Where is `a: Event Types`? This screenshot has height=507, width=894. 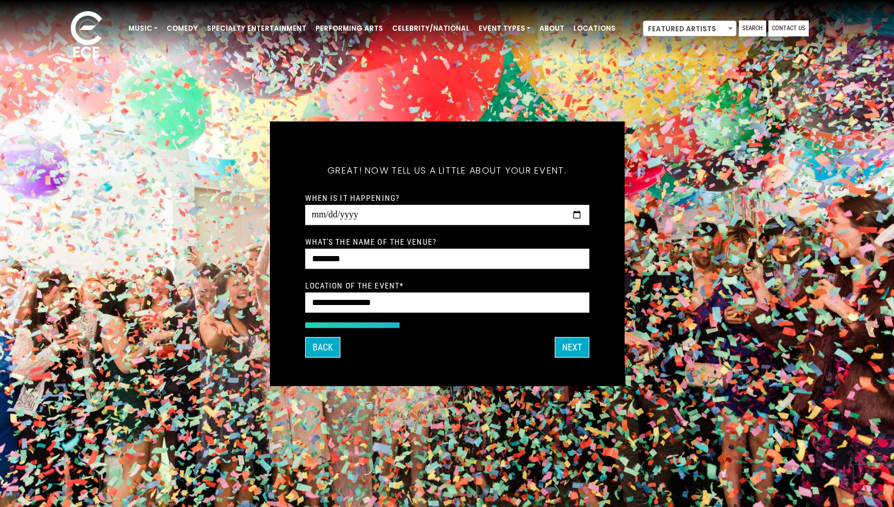
a: Event Types is located at coordinates (504, 28).